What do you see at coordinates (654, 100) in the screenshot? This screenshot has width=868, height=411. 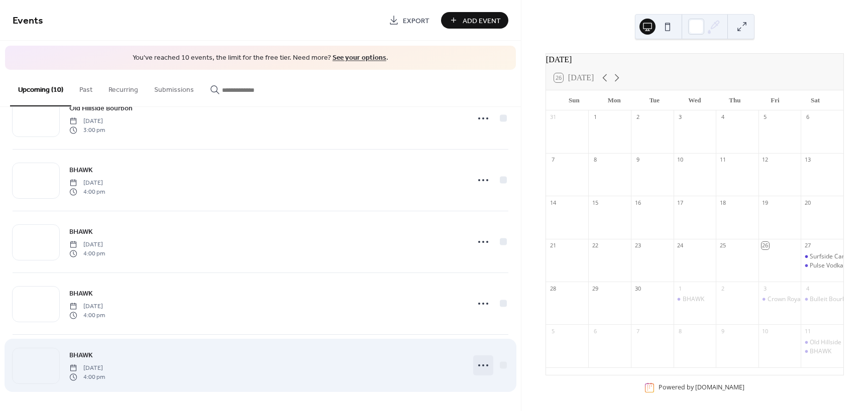 I see `div: Tue` at bounding box center [654, 100].